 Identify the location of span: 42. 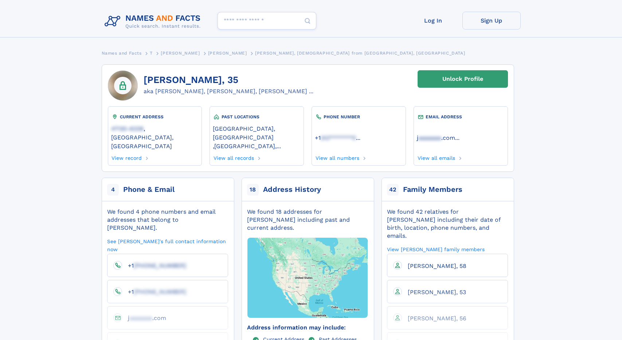
(393, 190).